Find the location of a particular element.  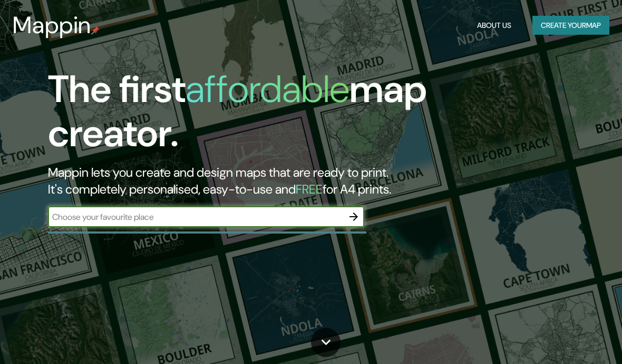

h1: affordable is located at coordinates (267, 89).